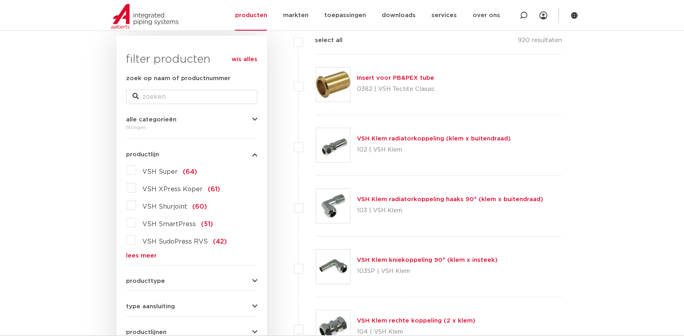  I want to click on span: alle categorieën, so click(151, 119).